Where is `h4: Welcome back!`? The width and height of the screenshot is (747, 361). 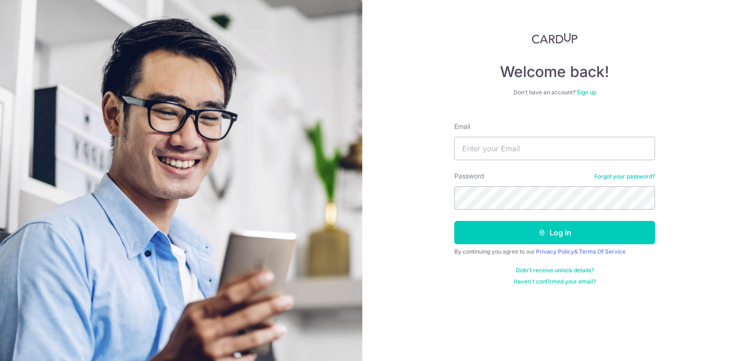 h4: Welcome back! is located at coordinates (555, 72).